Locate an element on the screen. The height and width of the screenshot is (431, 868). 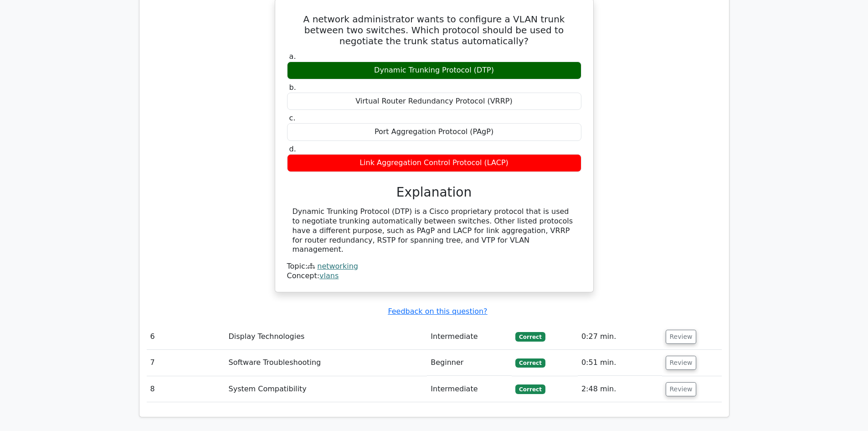
td: 2:48 min. is located at coordinates (620, 389).